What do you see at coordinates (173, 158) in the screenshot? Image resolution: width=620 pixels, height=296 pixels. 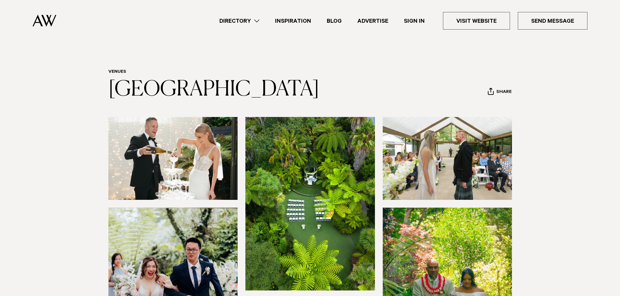 I see `img: Champagne tower at Tui Hills` at bounding box center [173, 158].